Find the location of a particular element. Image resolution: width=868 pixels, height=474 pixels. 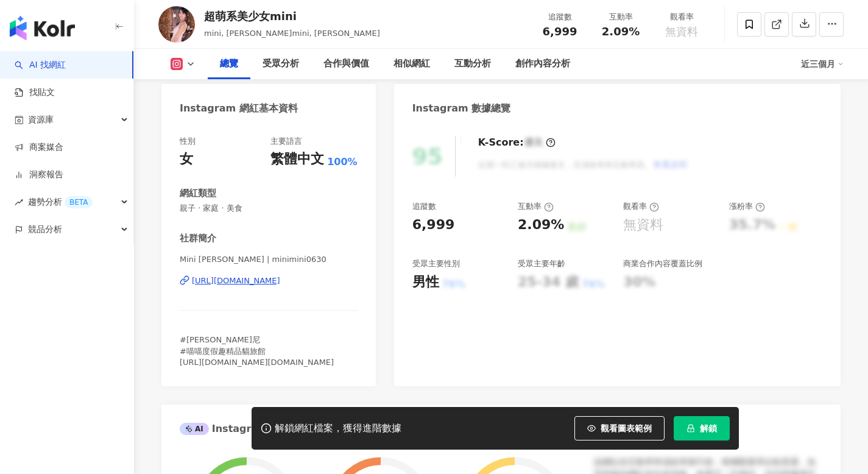

div: 女 is located at coordinates (187, 159).